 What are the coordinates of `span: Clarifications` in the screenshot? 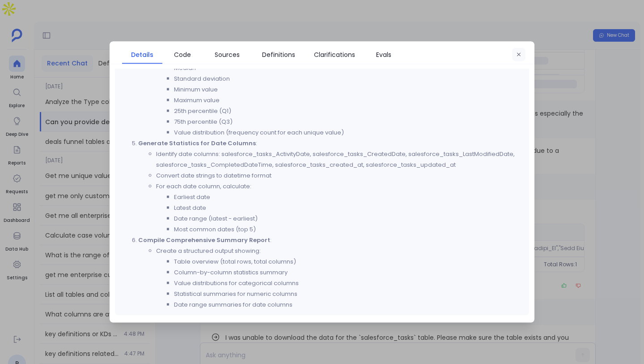 It's located at (335, 55).